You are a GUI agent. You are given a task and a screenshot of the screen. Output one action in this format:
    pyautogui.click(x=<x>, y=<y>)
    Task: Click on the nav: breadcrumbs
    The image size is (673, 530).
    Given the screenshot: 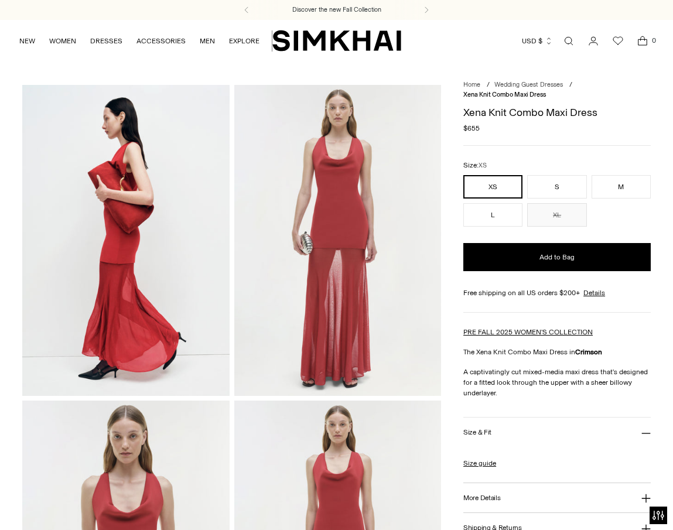 What is the action you would take?
    pyautogui.click(x=557, y=90)
    